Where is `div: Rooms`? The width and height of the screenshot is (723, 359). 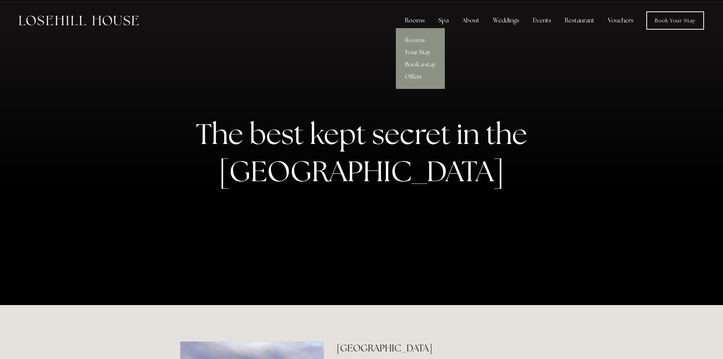
div: Rooms is located at coordinates (415, 20).